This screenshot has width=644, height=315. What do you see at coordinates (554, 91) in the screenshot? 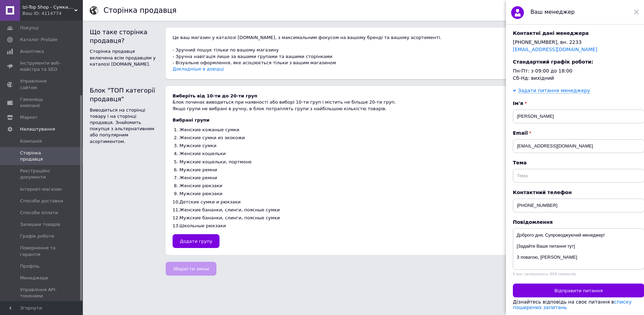
I see `div: Задати питання менеджеру` at bounding box center [554, 91].